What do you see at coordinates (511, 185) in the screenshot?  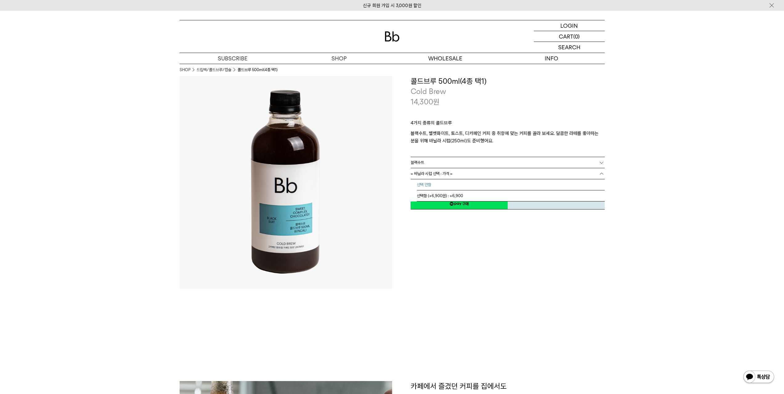 I see `li: 선택 안함` at bounding box center [511, 185].